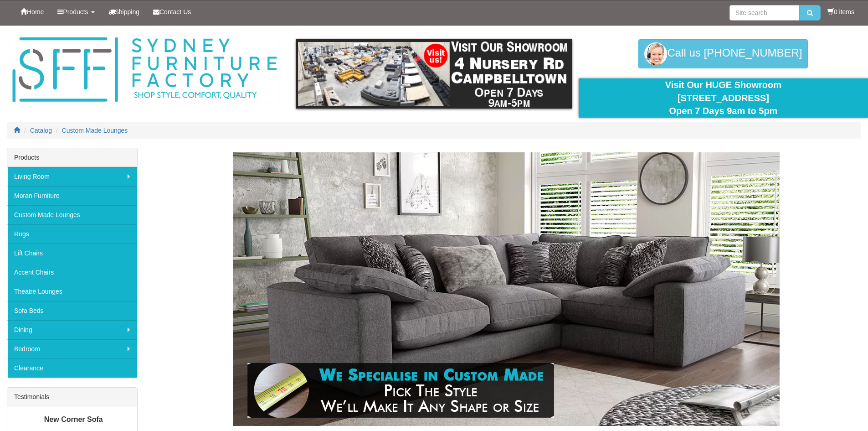  Describe the element at coordinates (72, 311) in the screenshot. I see `a: Sofa Beds` at that location.